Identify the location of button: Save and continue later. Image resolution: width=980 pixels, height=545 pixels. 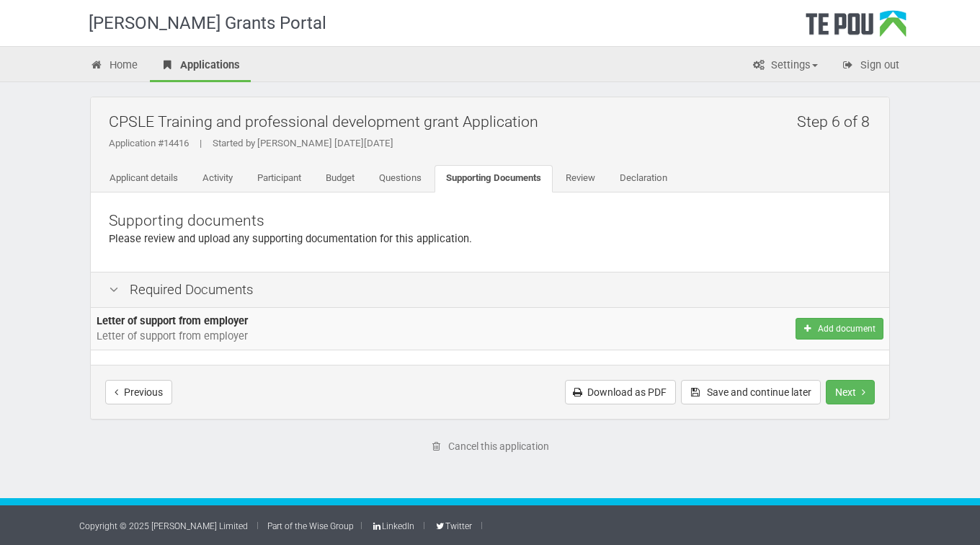
(751, 392).